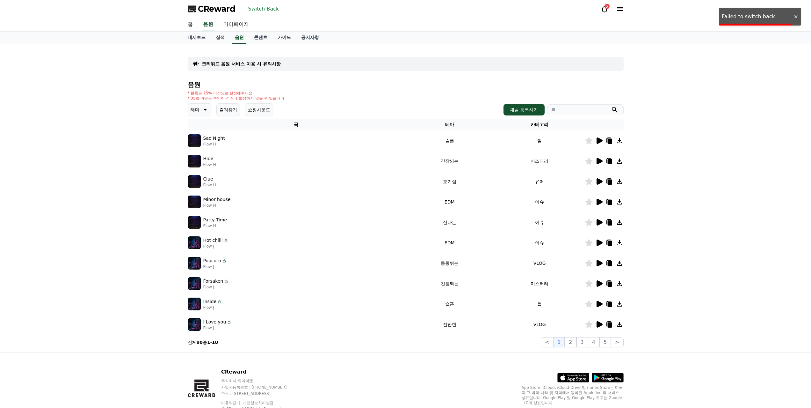 This screenshot has width=811, height=408. Describe the element at coordinates (449, 181) in the screenshot. I see `td: 호기심` at that location.